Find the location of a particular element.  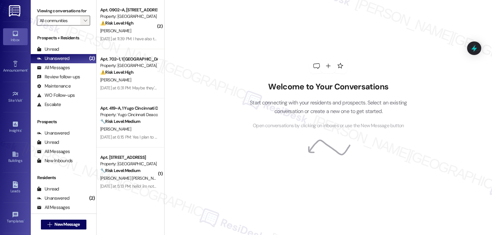

a: Site Visit • is located at coordinates (15, 97).